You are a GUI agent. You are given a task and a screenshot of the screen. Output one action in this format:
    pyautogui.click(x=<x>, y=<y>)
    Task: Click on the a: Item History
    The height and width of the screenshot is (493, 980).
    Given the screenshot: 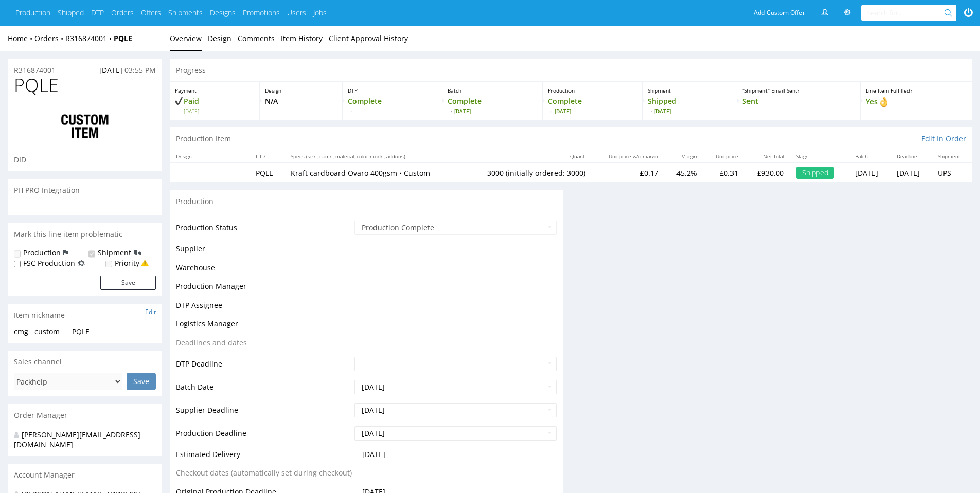 What is the action you would take?
    pyautogui.click(x=302, y=38)
    